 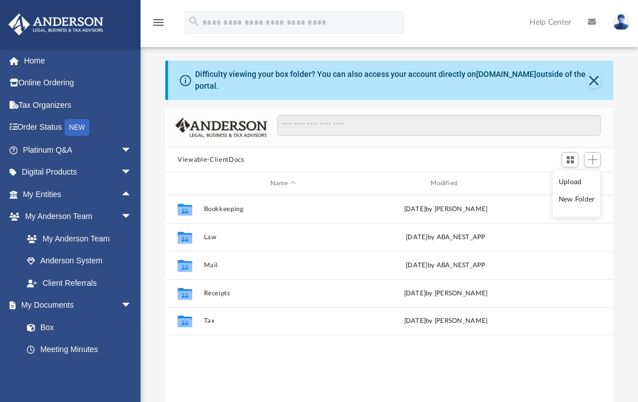 What do you see at coordinates (56, 24) in the screenshot?
I see `img: Anderson Advisors Platinum Portal` at bounding box center [56, 24].